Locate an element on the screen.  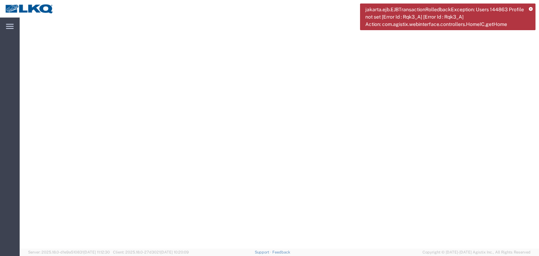
img: logo is located at coordinates (29, 9).